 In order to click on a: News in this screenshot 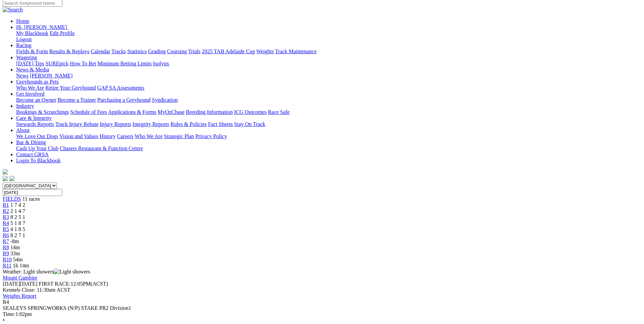, I will do `click(22, 76)`.